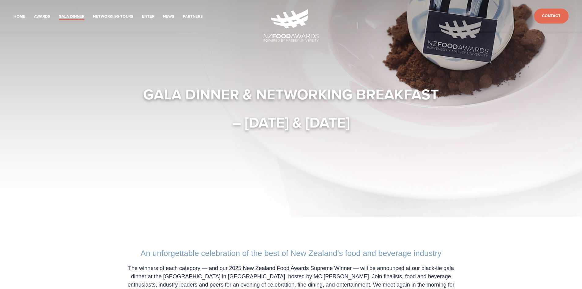  What do you see at coordinates (72, 17) in the screenshot?
I see `a: Gala Dinner` at bounding box center [72, 17].